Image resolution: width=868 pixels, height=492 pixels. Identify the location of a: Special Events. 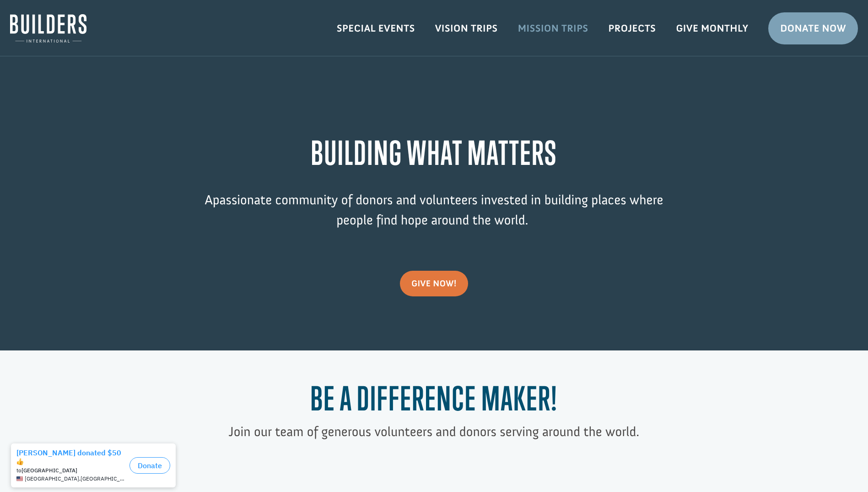
(375, 28).